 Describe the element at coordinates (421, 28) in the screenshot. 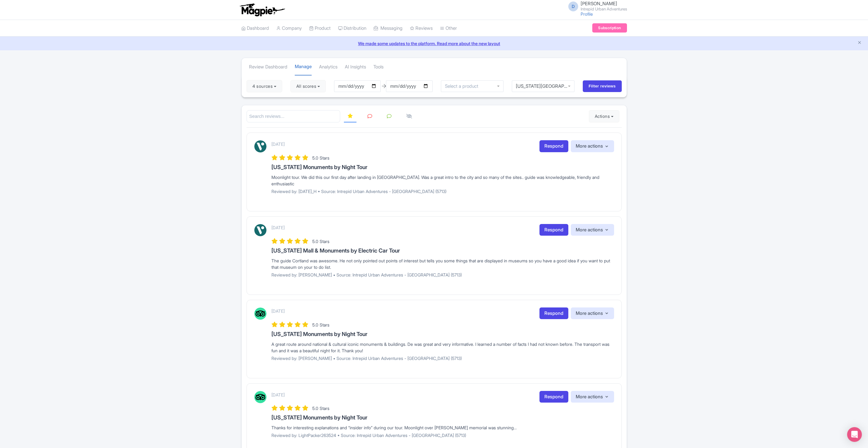

I see `a: Reviews` at that location.